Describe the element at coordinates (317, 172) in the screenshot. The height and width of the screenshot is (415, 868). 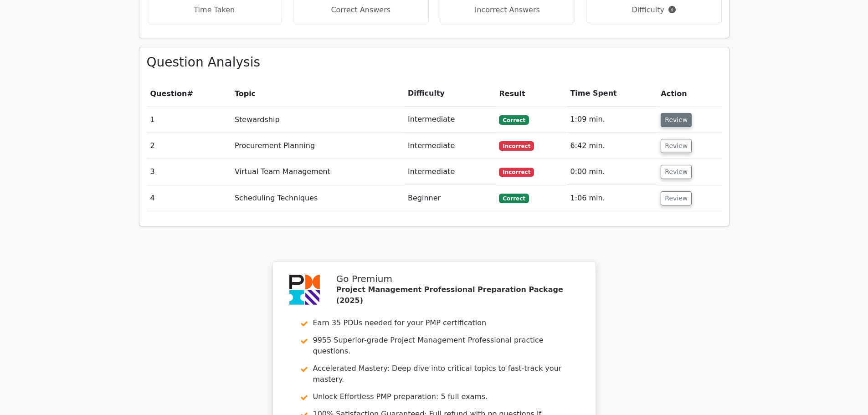
I see `td: Virtual Team Management` at that location.